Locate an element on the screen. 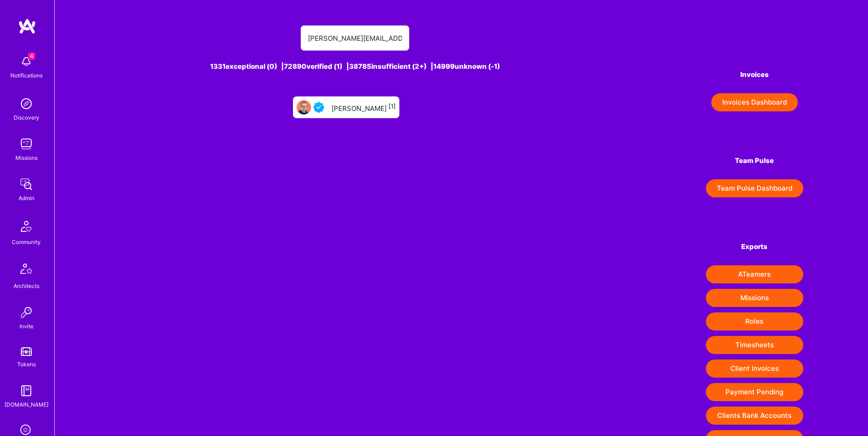 The width and height of the screenshot is (868, 436). img: Vetted A.Teamer is located at coordinates (319, 107).